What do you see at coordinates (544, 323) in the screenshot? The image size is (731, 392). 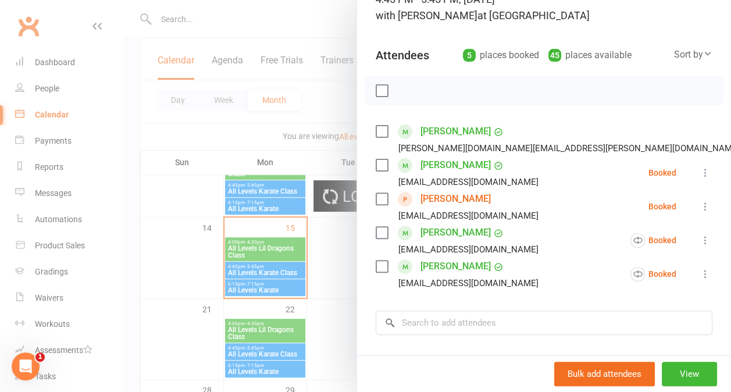 I see `input: Search to add attendees` at bounding box center [544, 323].